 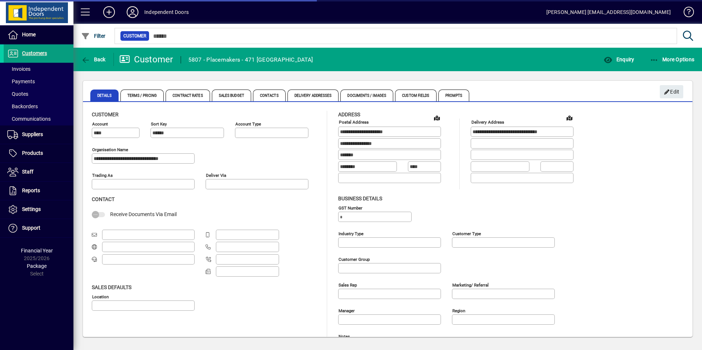 What do you see at coordinates (93, 59) in the screenshot?
I see `span: Back` at bounding box center [93, 59].